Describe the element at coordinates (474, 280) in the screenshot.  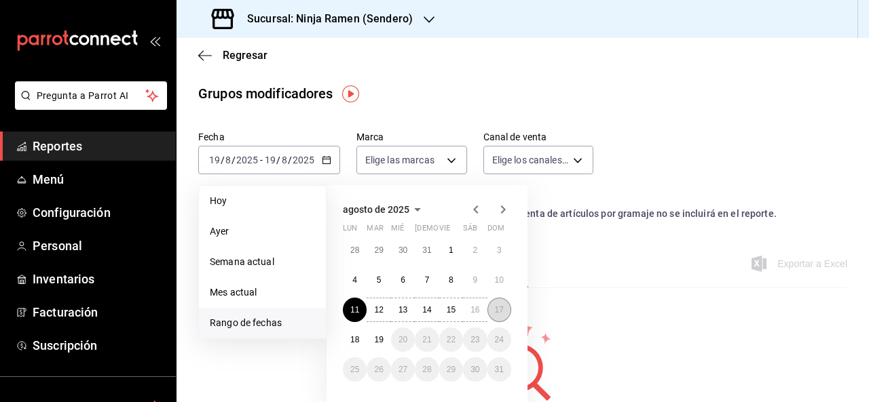
I see `button: 9 de agosto de 2025` at that location.